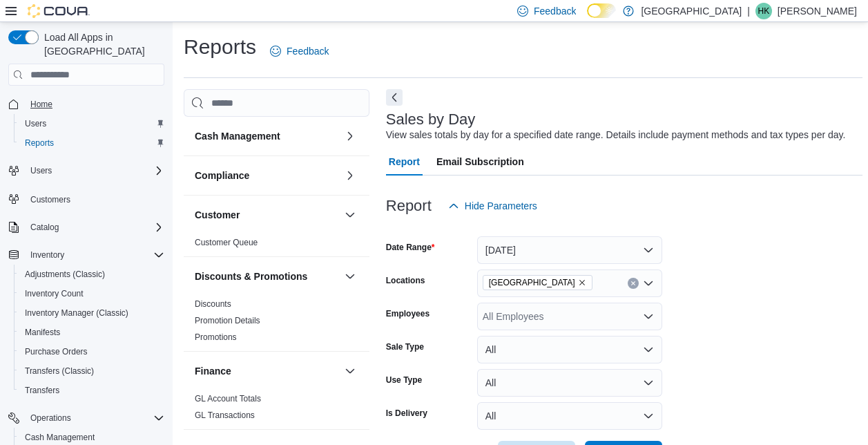 The width and height of the screenshot is (868, 445). I want to click on h3: Compliance, so click(222, 176).